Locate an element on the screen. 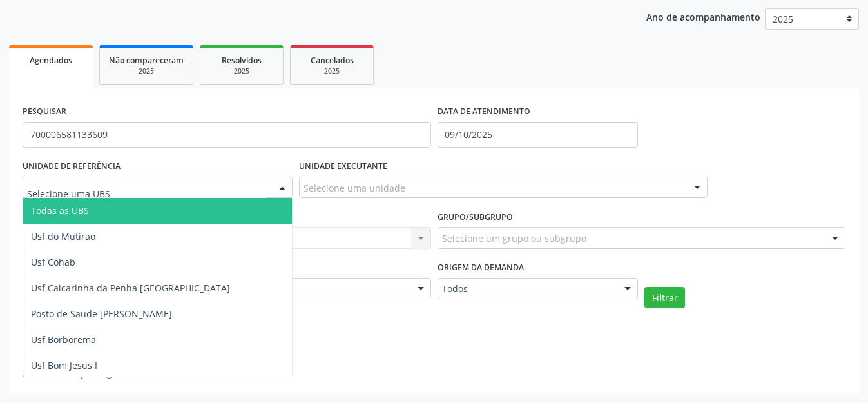  span: Cancelados is located at coordinates (332, 60).